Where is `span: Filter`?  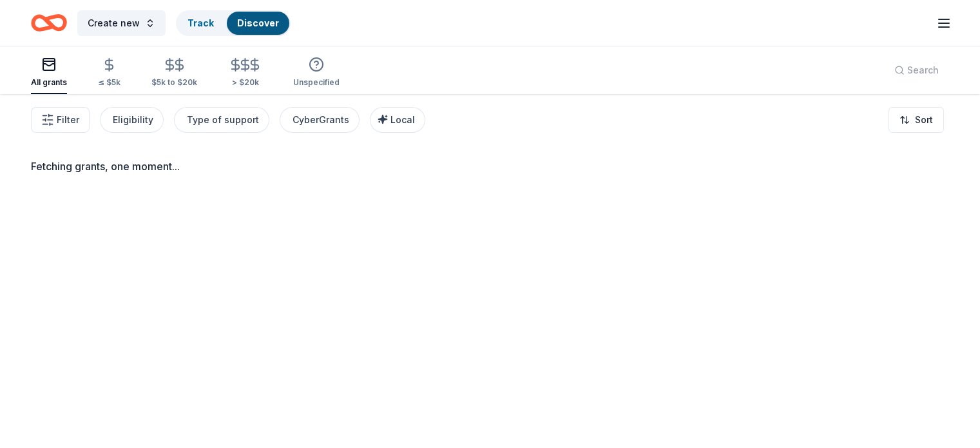
span: Filter is located at coordinates (67, 120).